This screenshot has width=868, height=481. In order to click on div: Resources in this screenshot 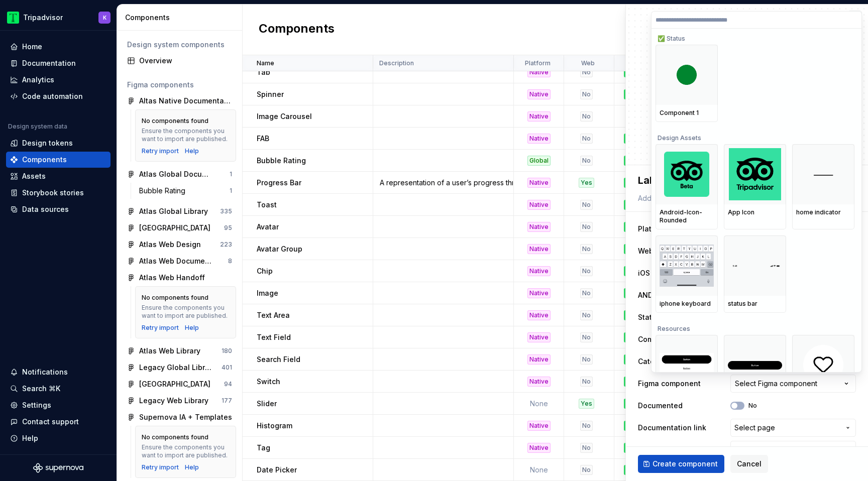, I will do `click(755, 327)`.